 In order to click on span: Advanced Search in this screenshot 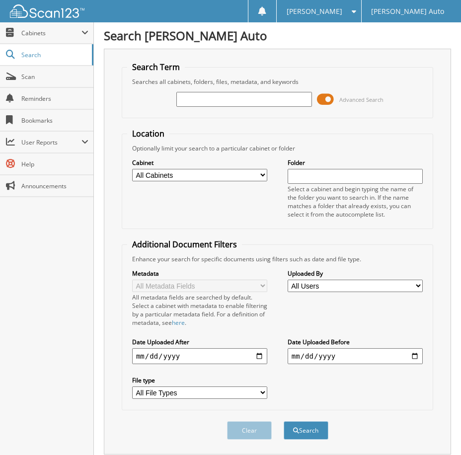, I will do `click(361, 99)`.